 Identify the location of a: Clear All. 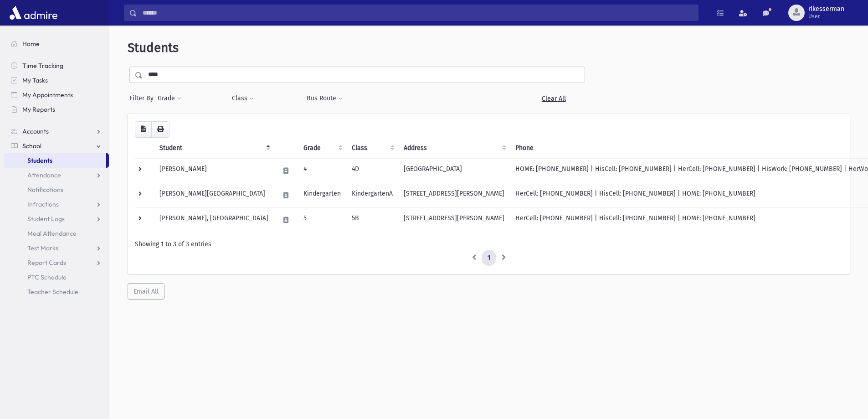
(553, 98).